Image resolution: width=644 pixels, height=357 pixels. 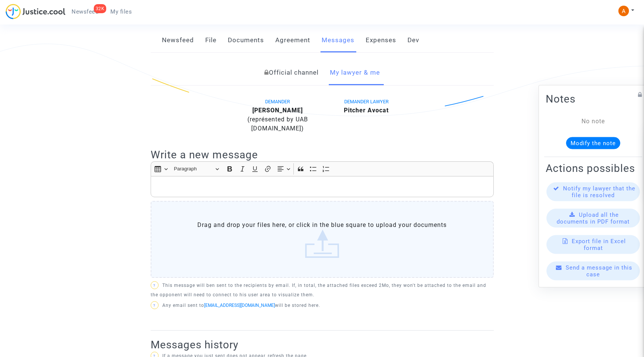 I want to click on p: This message will ben sent to the recipients by email. If, in total, the attached files exceed 2M..., so click(x=322, y=290).